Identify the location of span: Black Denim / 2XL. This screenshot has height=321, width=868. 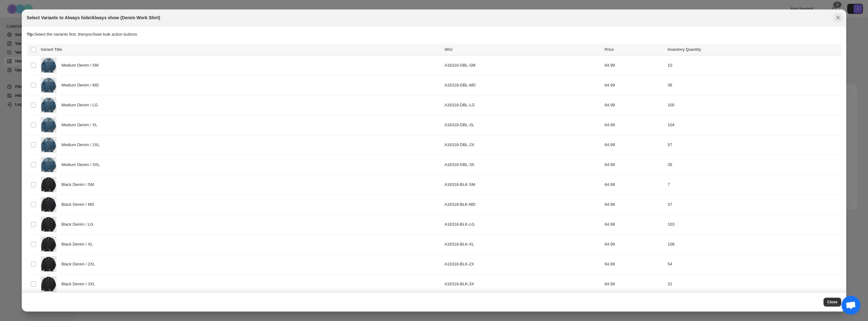
(80, 264).